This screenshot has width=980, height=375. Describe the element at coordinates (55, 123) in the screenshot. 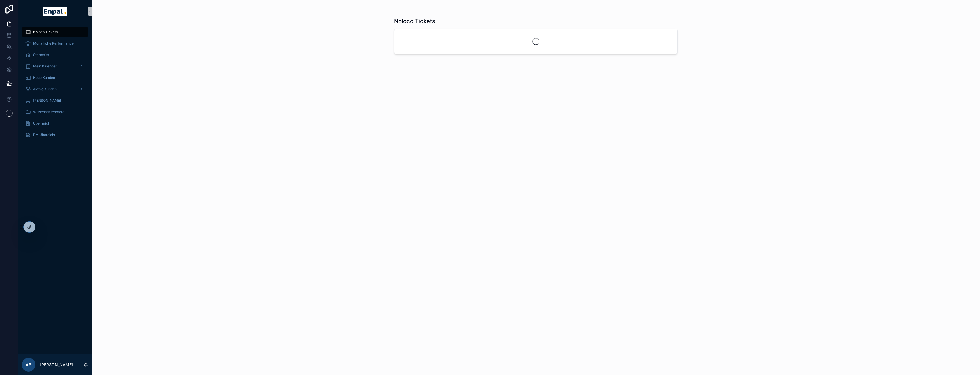

I see `a: Über mich` at that location.